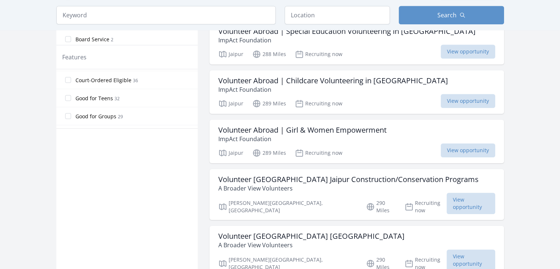 The height and width of the screenshot is (269, 560). What do you see at coordinates (68, 98) in the screenshot?
I see `input: Good for Teens 32` at bounding box center [68, 98].